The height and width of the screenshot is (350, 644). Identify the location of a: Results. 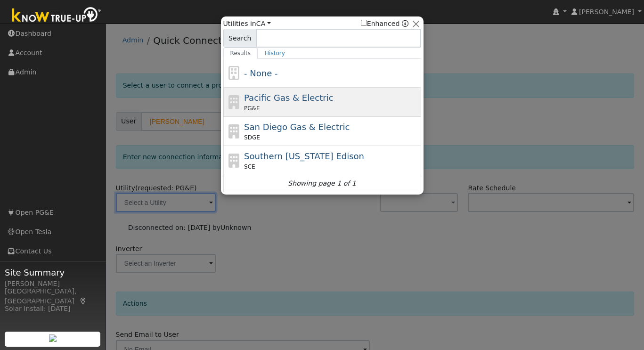
(240, 53).